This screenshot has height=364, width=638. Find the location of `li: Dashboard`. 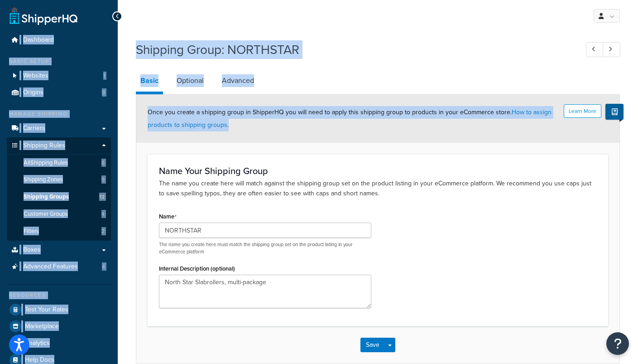

li: Dashboard is located at coordinates (59, 40).